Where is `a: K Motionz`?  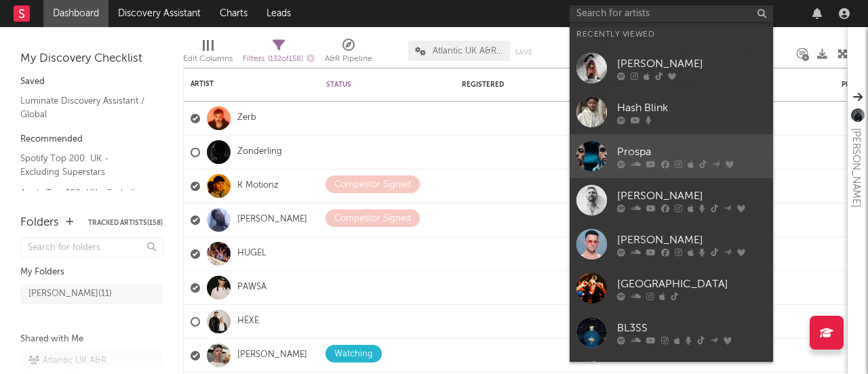
a: K Motionz is located at coordinates (258, 186).